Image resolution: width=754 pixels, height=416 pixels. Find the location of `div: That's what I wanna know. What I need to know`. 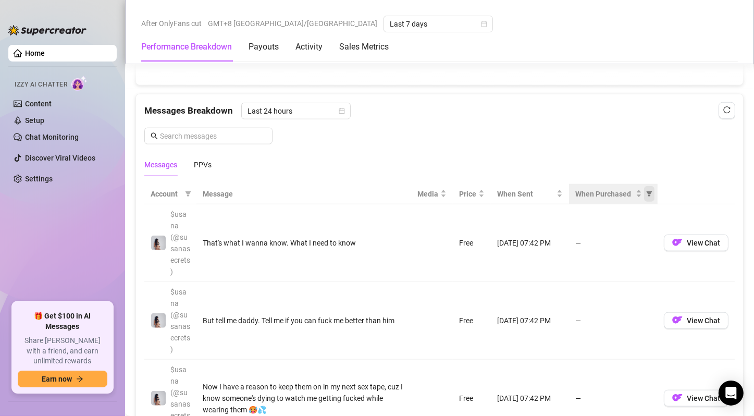

div: That's what I wanna know. What I need to know is located at coordinates (304, 243).